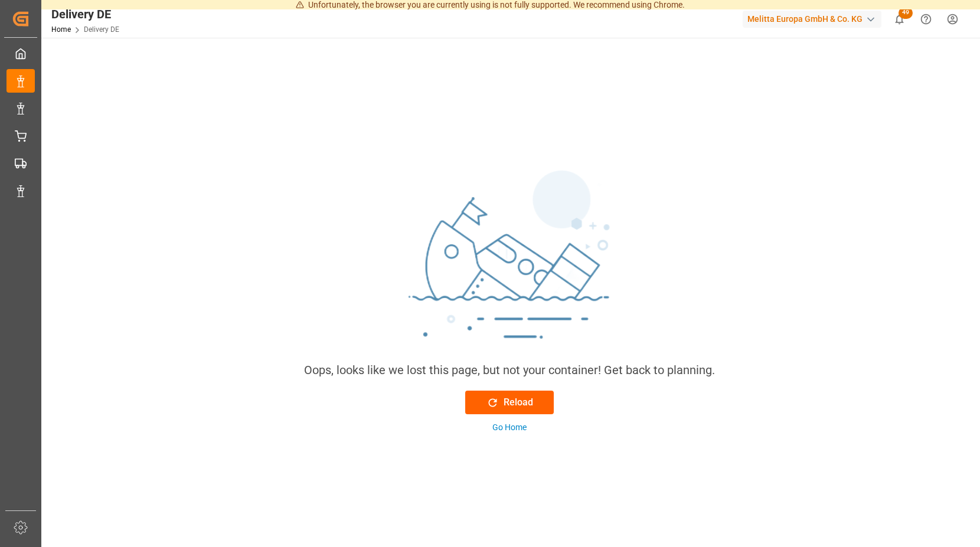 Image resolution: width=980 pixels, height=547 pixels. I want to click on div: Go Home, so click(509, 427).